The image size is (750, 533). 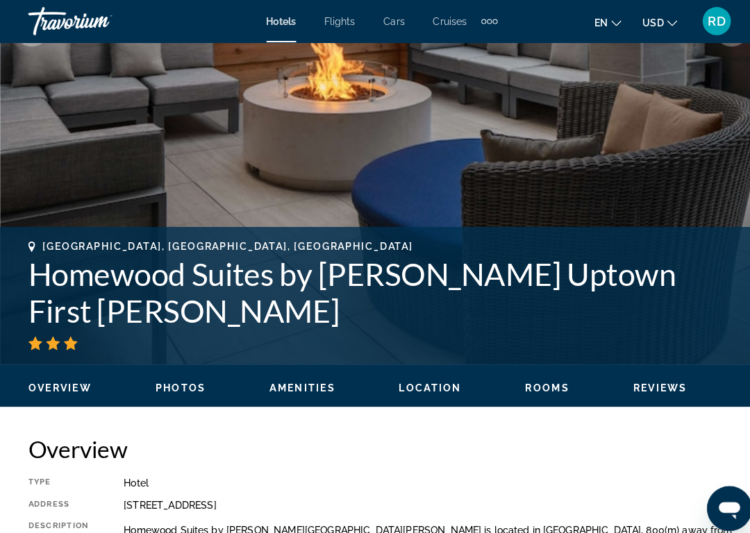 What do you see at coordinates (57, 475) in the screenshot?
I see `div: Type` at bounding box center [57, 475].